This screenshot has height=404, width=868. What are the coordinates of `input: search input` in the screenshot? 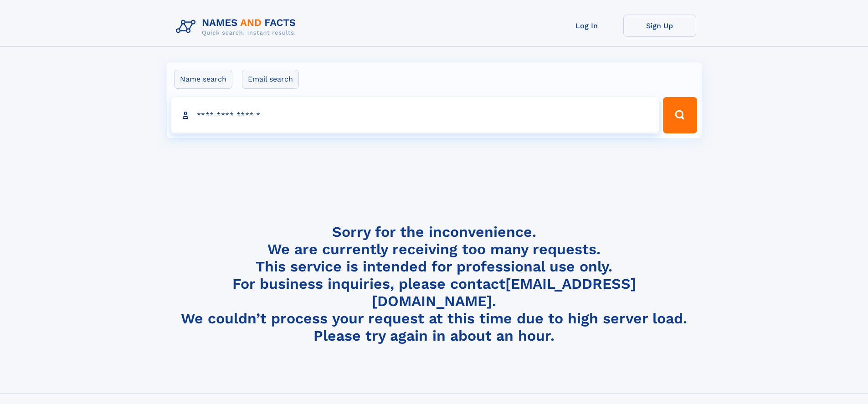 It's located at (415, 115).